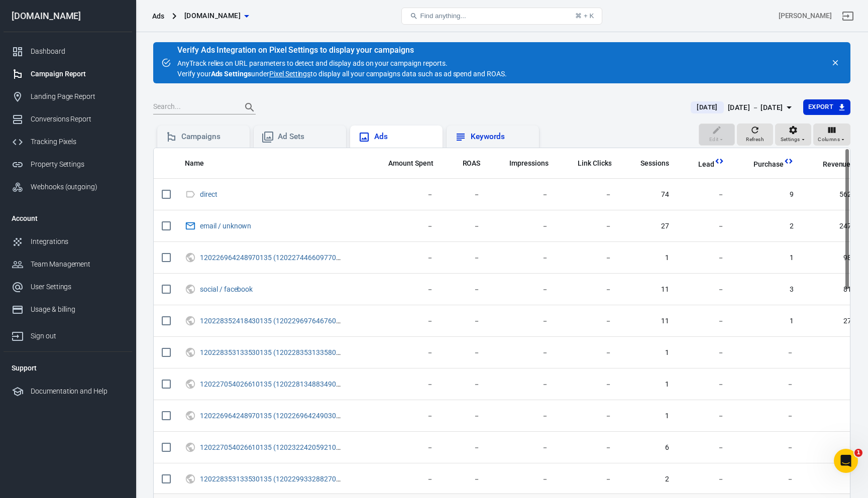 This screenshot has height=498, width=868. What do you see at coordinates (194, 107) in the screenshot?
I see `input: Search...` at bounding box center [194, 107].